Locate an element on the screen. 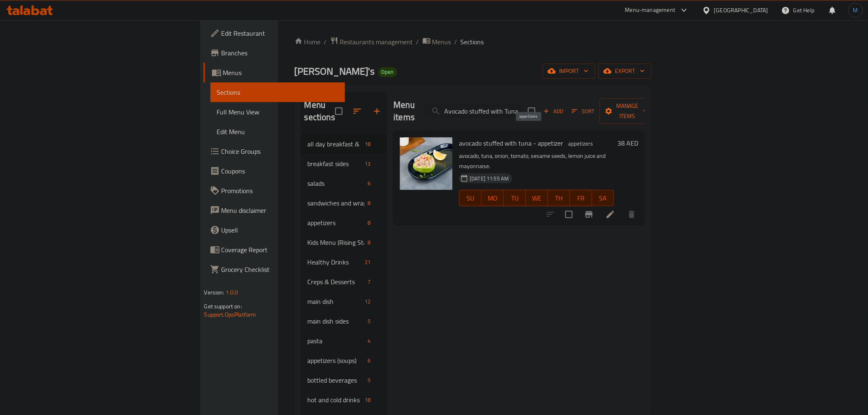 This screenshot has width=868, height=415. a: Choice Groups is located at coordinates (274, 151).